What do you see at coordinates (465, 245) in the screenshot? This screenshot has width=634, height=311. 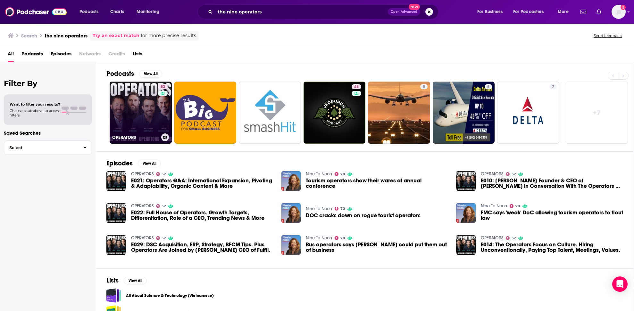 I see `img: E014: The Operators Focus on Culture. Hiring Unconventionally, Paying Top Talent, Meetings, Values.` at bounding box center [465, 245].